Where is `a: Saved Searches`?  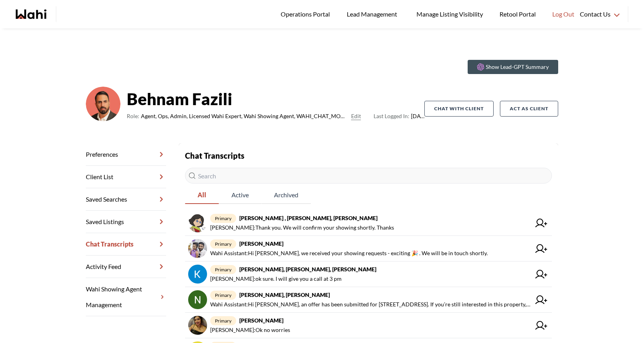
a: Saved Searches is located at coordinates (126, 199).